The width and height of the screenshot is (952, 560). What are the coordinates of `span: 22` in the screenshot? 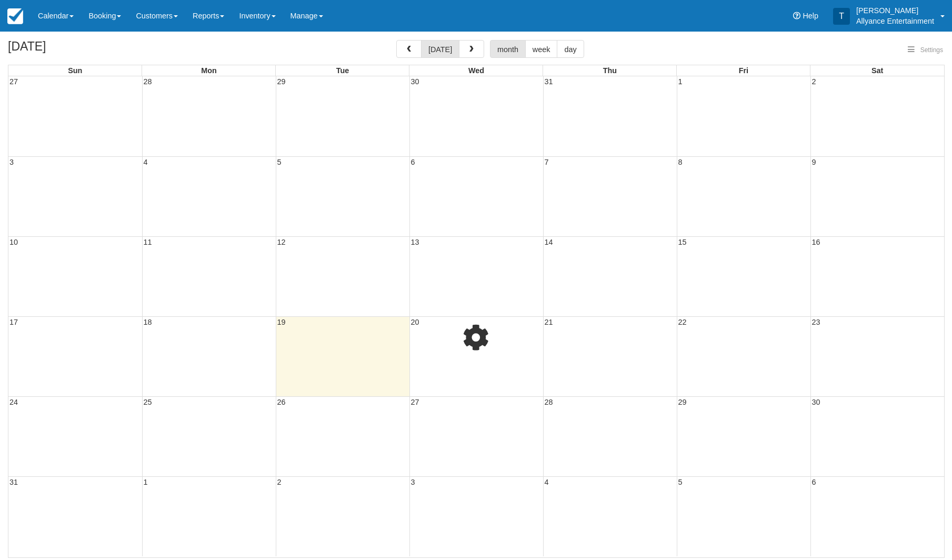 It's located at (683, 322).